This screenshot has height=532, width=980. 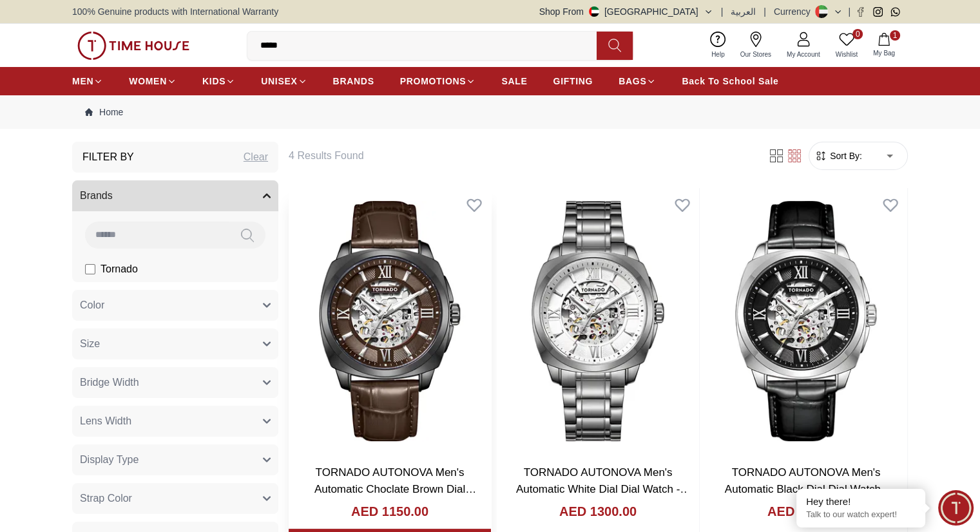 I want to click on a: Our Stores, so click(x=755, y=45).